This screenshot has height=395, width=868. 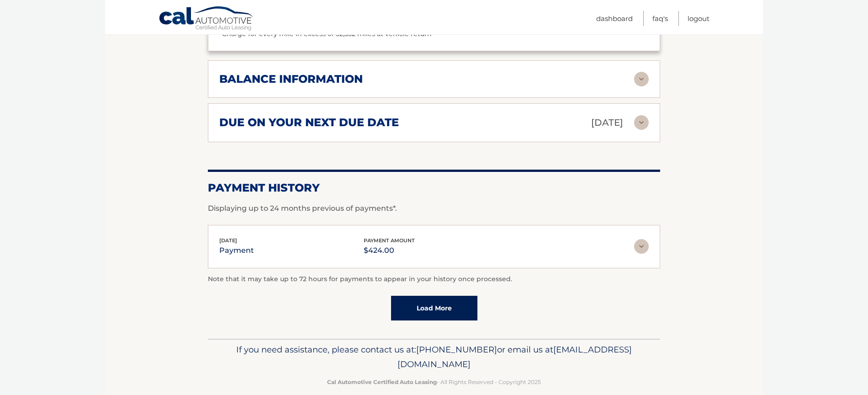 What do you see at coordinates (382, 382) in the screenshot?
I see `strong: Cal Automotive Certified Auto Leasing` at bounding box center [382, 382].